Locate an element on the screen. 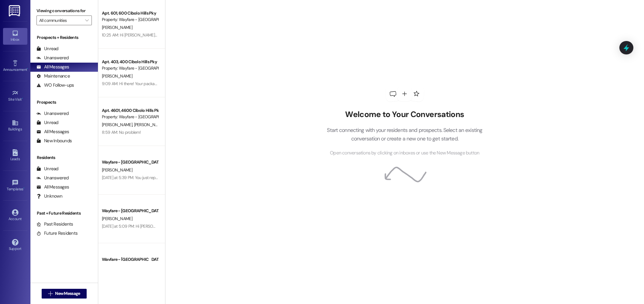 The height and width of the screenshot is (304, 644). div: Residents is located at coordinates (64, 158).